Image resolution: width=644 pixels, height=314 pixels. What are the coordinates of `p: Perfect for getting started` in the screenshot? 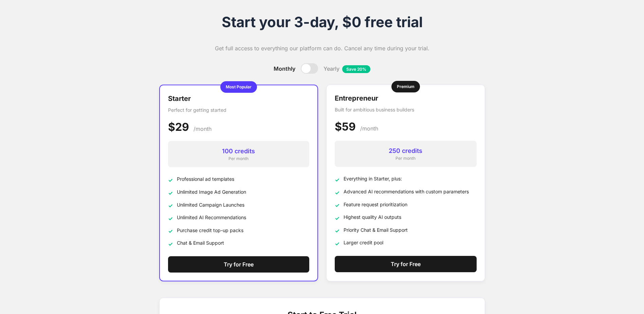 It's located at (239, 110).